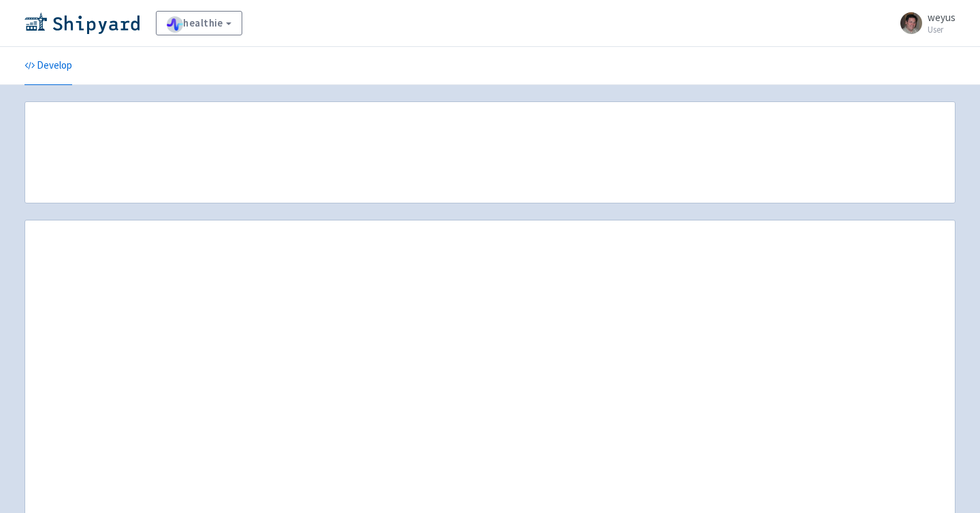  Describe the element at coordinates (941, 17) in the screenshot. I see `span: weyus` at that location.